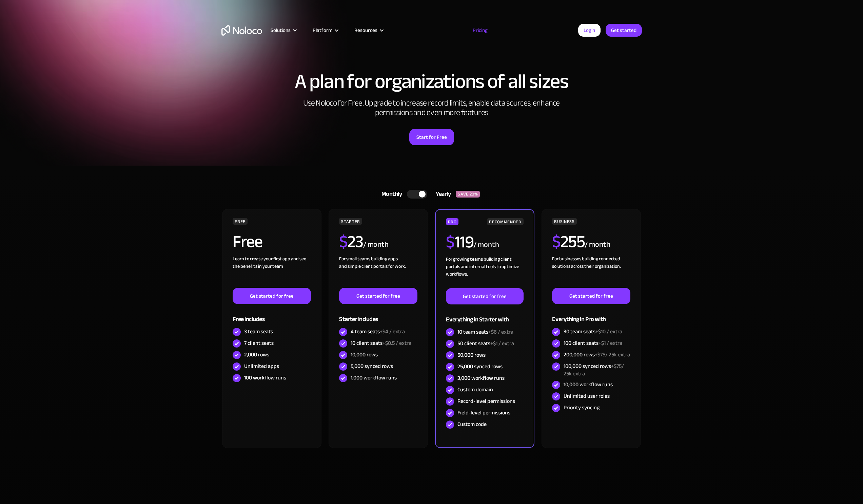  I want to click on div: Everything in Pro with, so click(591, 315).